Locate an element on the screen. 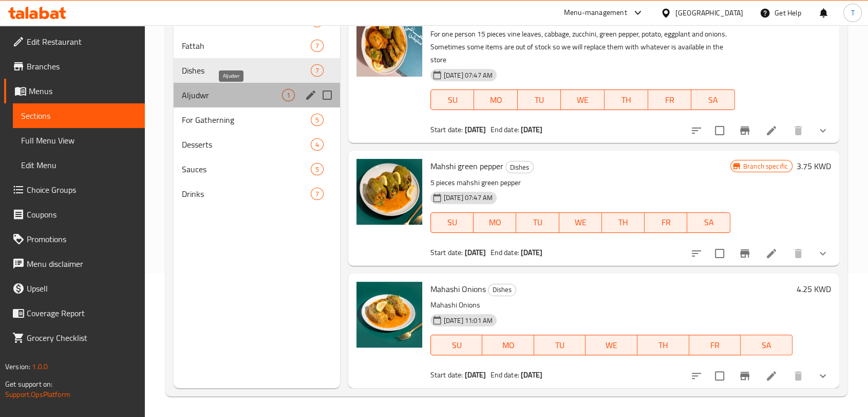 Image resolution: width=868 pixels, height=417 pixels. a: Full Menu View is located at coordinates (79, 140).